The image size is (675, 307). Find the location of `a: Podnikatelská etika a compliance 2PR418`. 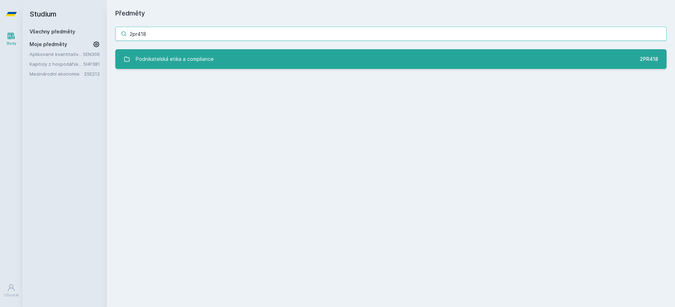

a: Podnikatelská etika a compliance 2PR418 is located at coordinates (391, 59).